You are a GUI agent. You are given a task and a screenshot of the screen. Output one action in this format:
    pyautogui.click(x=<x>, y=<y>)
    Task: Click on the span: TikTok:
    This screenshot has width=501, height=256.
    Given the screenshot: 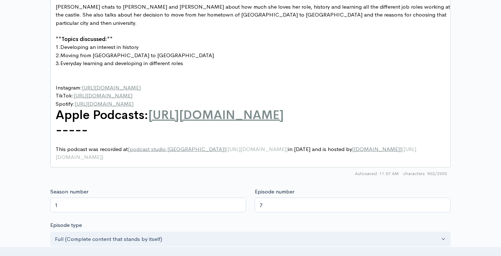 What is the action you would take?
    pyautogui.click(x=94, y=95)
    